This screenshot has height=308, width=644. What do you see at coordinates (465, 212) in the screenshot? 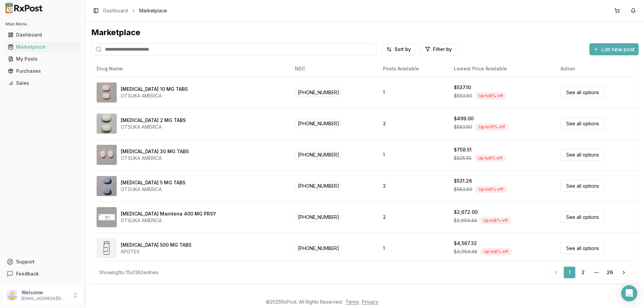
I see `div: $2,672.00` at bounding box center [465, 212].